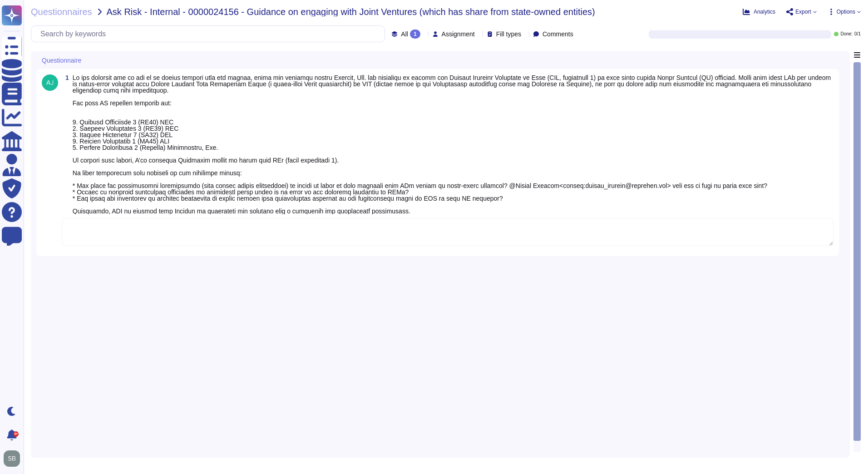 This screenshot has height=474, width=868. Describe the element at coordinates (61, 12) in the screenshot. I see `span: Questionnaires` at that location.